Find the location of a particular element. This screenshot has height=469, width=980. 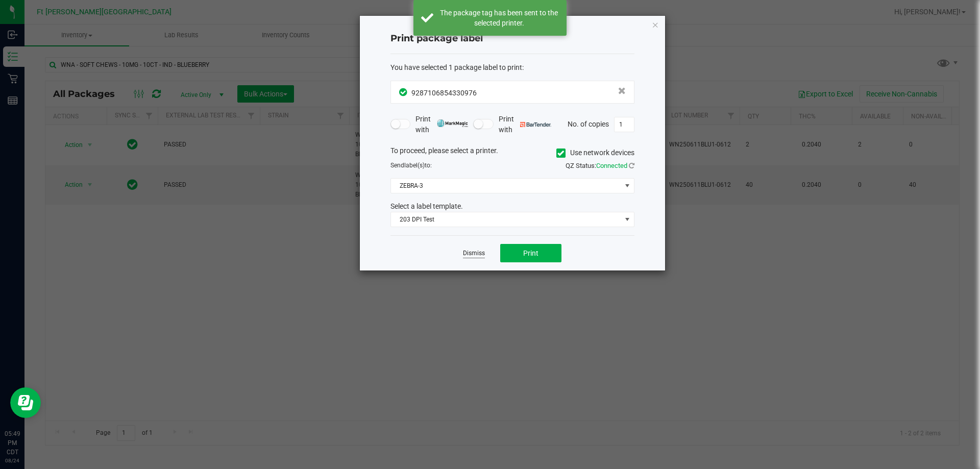

a: Dismiss is located at coordinates (474, 253).